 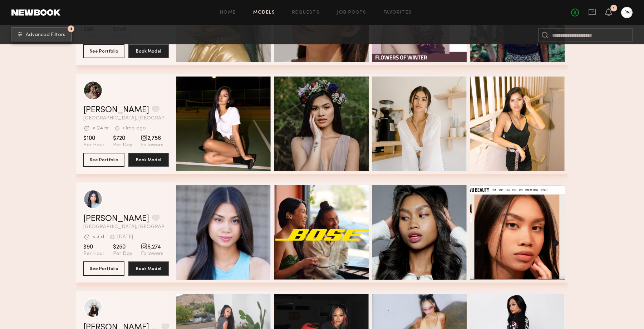 What do you see at coordinates (134, 128) in the screenshot?
I see `div: +1mo ago` at bounding box center [134, 128].